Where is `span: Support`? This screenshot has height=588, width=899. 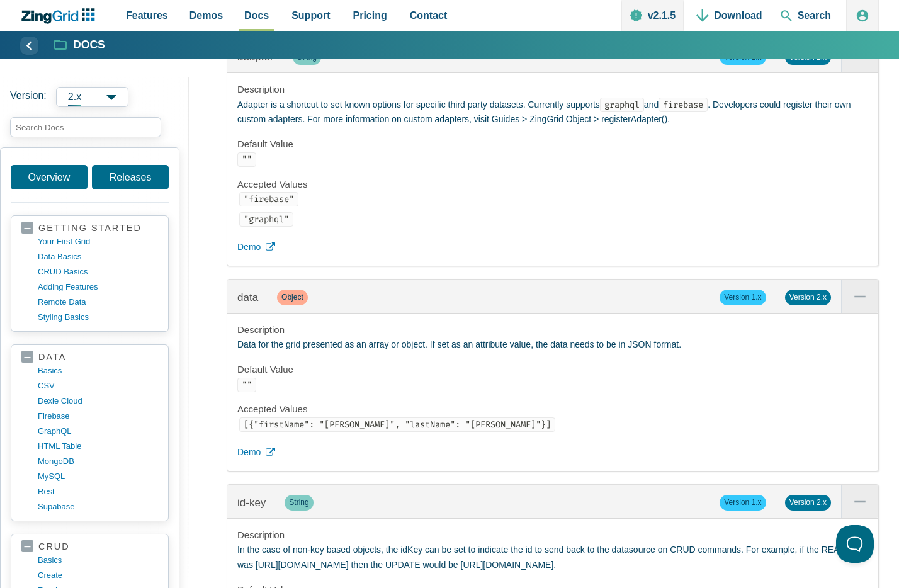 span: Support is located at coordinates (310, 15).